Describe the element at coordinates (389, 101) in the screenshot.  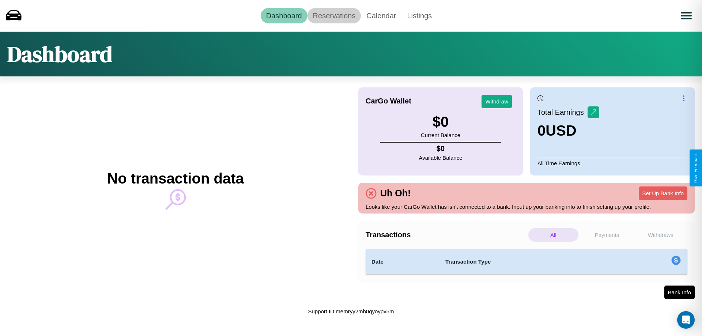
I see `h4: CarGo Wallet` at that location.